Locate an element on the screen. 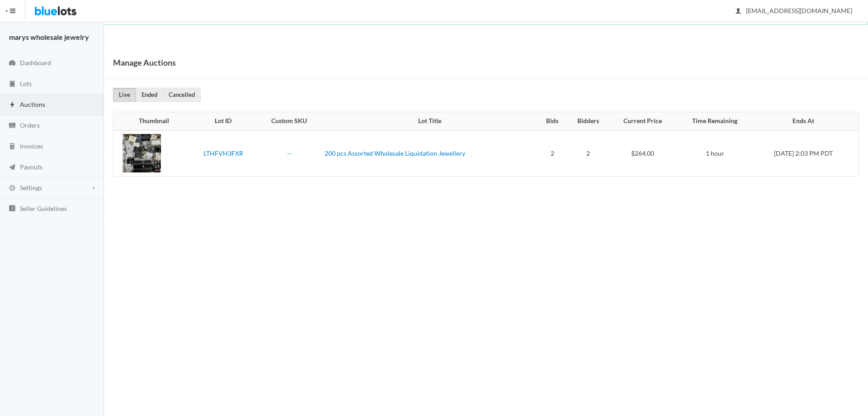 The width and height of the screenshot is (868, 416). a: LTHFVH3FXR is located at coordinates (223, 153).